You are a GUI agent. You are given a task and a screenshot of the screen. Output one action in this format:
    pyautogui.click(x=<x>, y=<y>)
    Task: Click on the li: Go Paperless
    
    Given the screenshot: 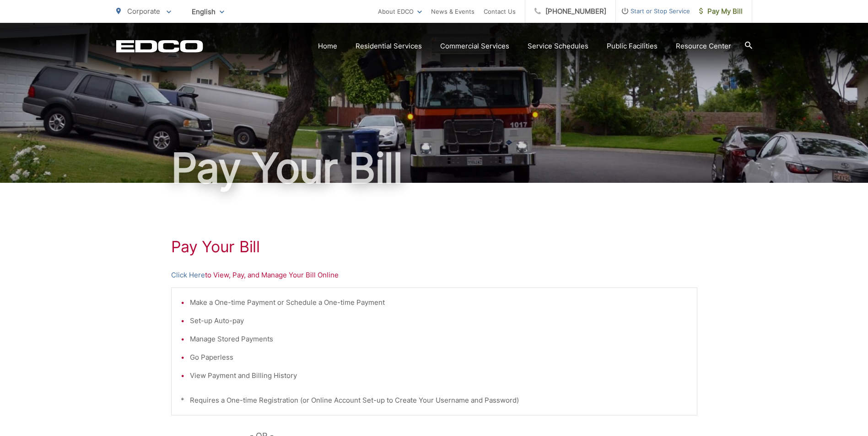 What is the action you would take?
    pyautogui.click(x=439, y=357)
    